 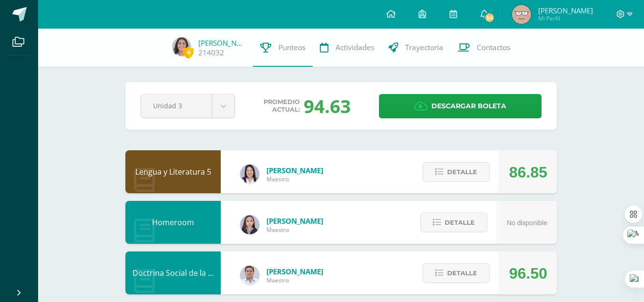 I want to click on a: Descargar boleta, so click(x=460, y=106).